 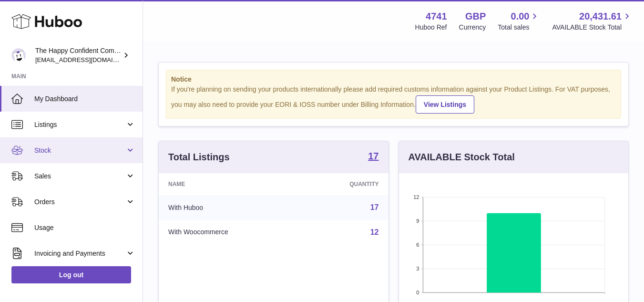 What do you see at coordinates (475, 16) in the screenshot?
I see `strong: GBP` at bounding box center [475, 16].